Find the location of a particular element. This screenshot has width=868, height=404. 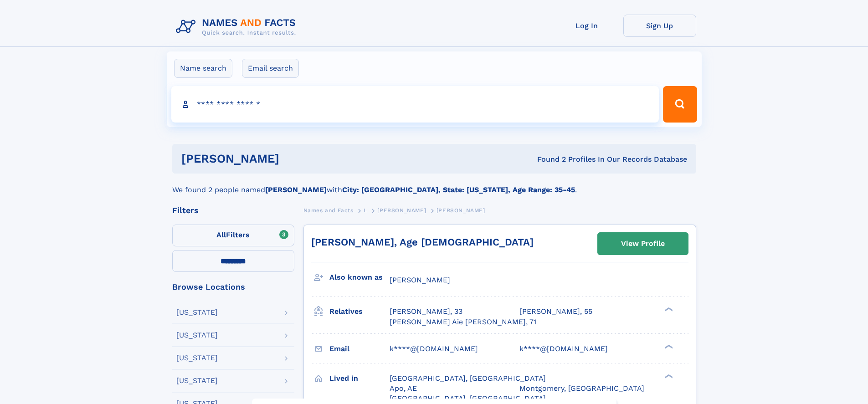

div: View Profile is located at coordinates (643, 244).